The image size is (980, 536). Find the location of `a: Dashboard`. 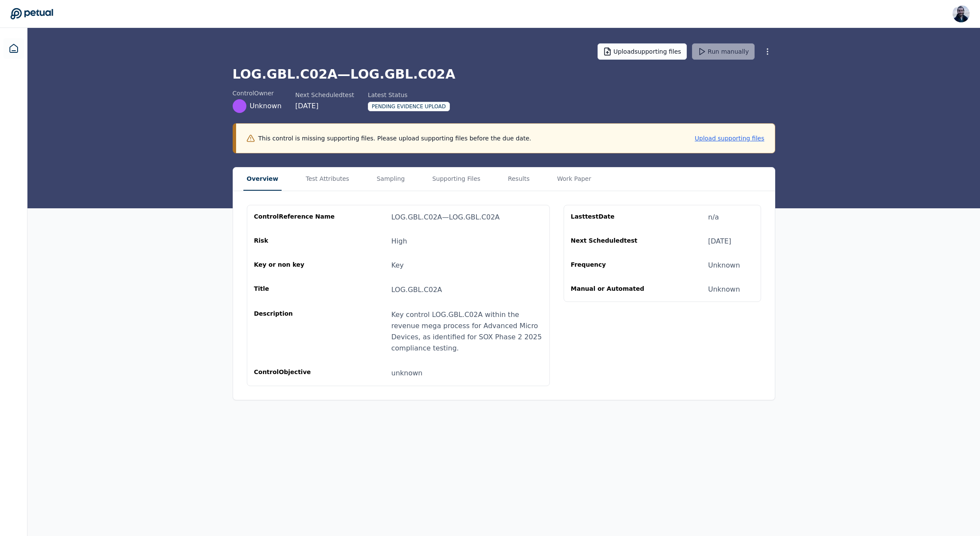

a: Dashboard is located at coordinates (14, 49).